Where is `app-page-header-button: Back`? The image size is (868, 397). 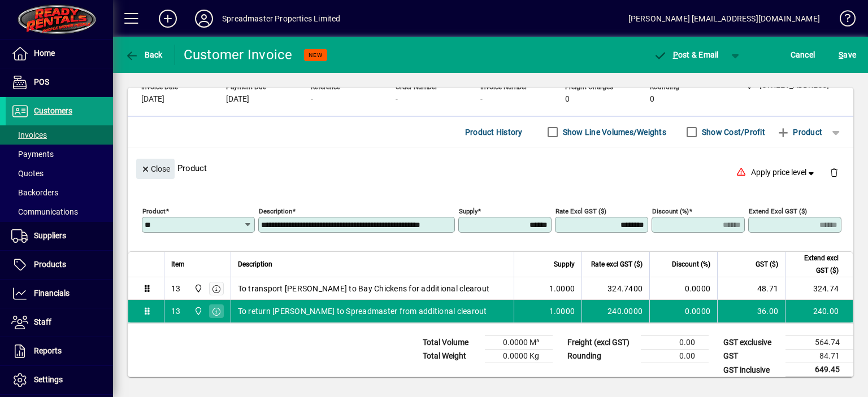 app-page-header-button: Back is located at coordinates (144, 55).